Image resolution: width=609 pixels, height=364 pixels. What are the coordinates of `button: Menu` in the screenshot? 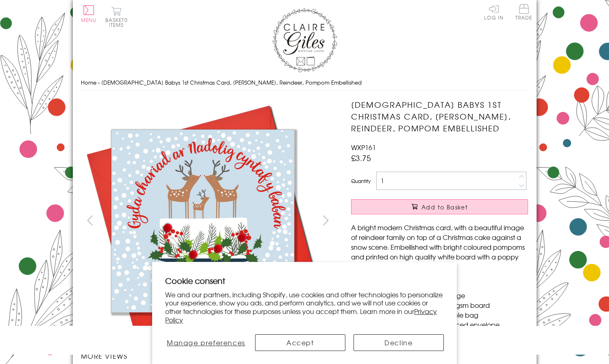 It's located at (88, 14).